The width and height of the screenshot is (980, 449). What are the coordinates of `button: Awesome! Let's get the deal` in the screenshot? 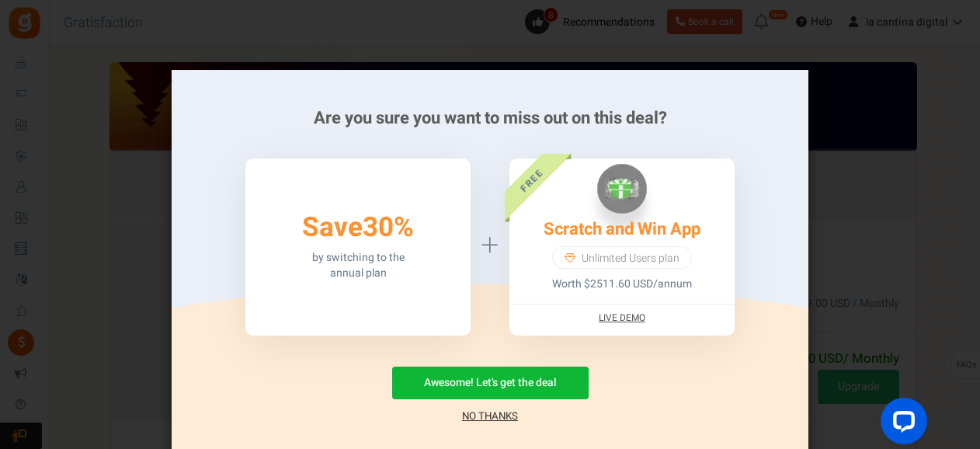 It's located at (490, 383).